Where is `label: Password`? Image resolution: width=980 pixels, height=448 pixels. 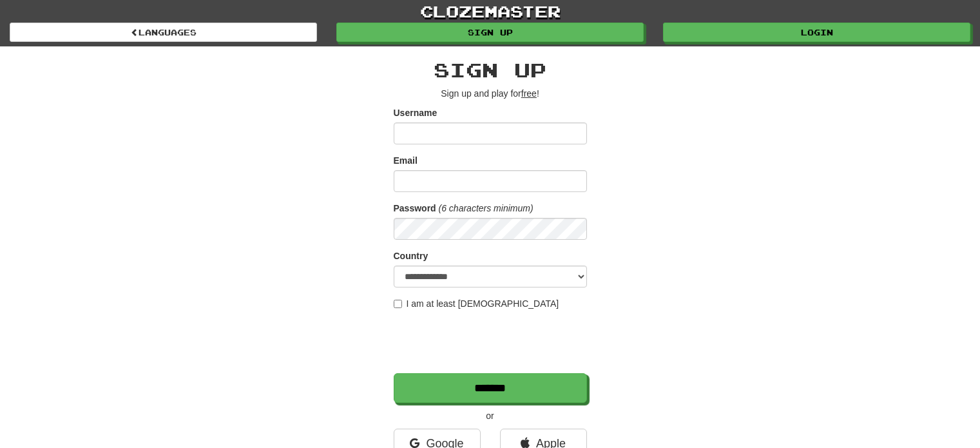
label: Password is located at coordinates (415, 208).